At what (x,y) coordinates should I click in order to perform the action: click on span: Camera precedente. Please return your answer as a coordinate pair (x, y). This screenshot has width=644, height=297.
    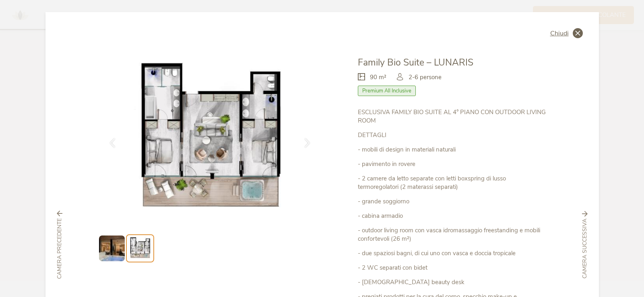
    Looking at the image, I should click on (60, 249).